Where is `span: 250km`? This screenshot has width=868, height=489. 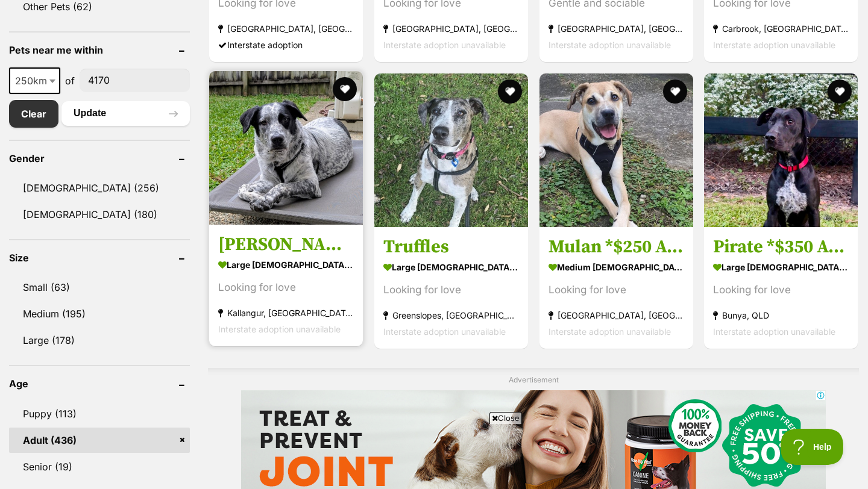
span: 250km is located at coordinates (34, 81).